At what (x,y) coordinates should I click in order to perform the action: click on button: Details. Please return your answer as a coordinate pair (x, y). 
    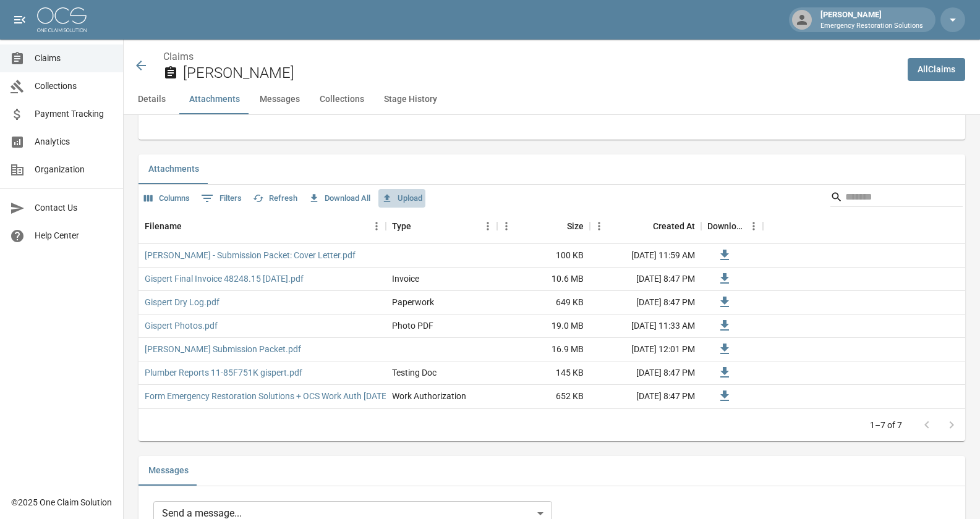
    Looking at the image, I should click on (152, 100).